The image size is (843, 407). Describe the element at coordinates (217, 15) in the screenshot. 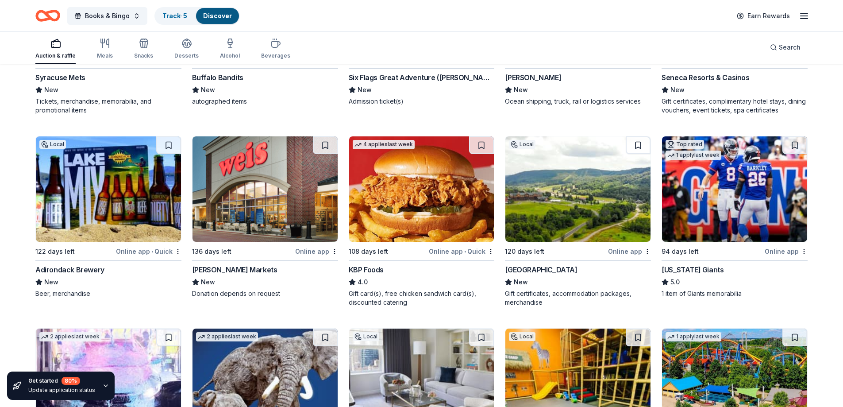

I see `a: Discover` at that location.